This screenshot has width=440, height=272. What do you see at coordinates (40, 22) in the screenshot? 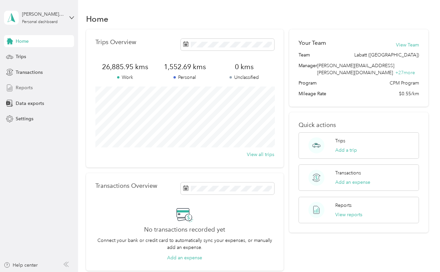
I see `div: Personal dashboard` at bounding box center [40, 22].